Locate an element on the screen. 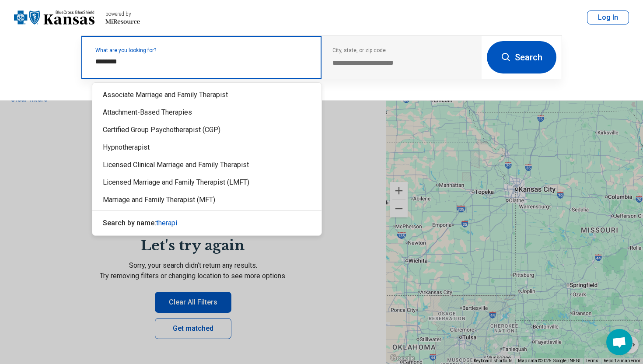 Image resolution: width=643 pixels, height=364 pixels. div: Licensed Clinical Marriage and Family Therapist is located at coordinates (207, 165).